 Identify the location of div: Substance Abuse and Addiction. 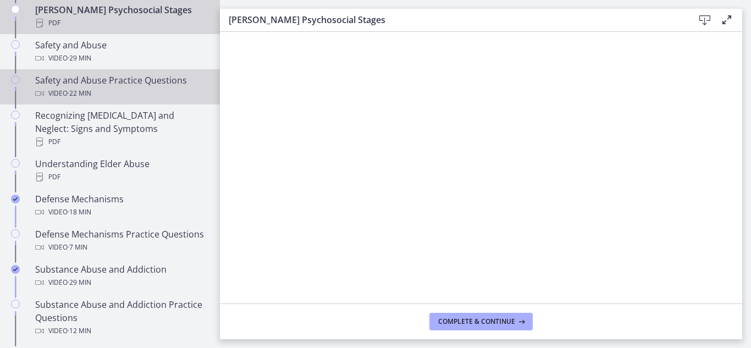
(121, 276).